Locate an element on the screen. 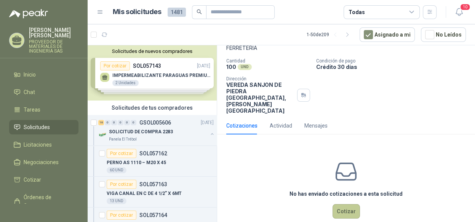 The width and height of the screenshot is (475, 222). span: Órdenes de Compra is located at coordinates (47, 202).